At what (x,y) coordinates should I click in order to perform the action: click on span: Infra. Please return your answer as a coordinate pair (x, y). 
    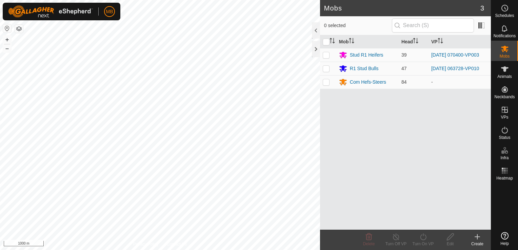
    Looking at the image, I should click on (504, 158).